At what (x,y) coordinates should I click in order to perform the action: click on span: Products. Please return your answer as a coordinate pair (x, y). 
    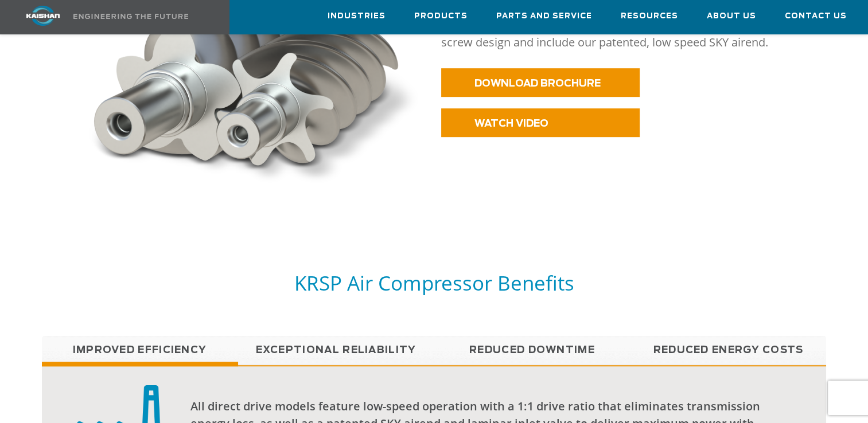
    Looking at the image, I should click on (440, 16).